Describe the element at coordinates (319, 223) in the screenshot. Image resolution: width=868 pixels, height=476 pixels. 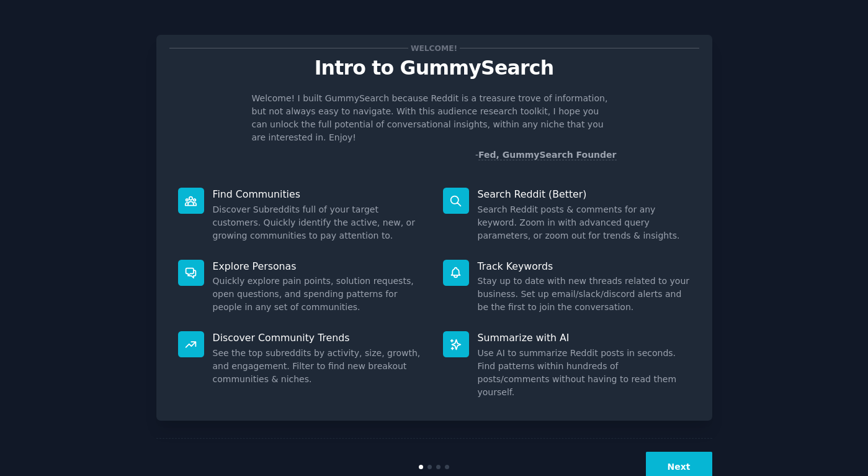
I see `dd: Discover Subreddits full of your target customers. Quickly identify the active, new, or growing c...` at that location.